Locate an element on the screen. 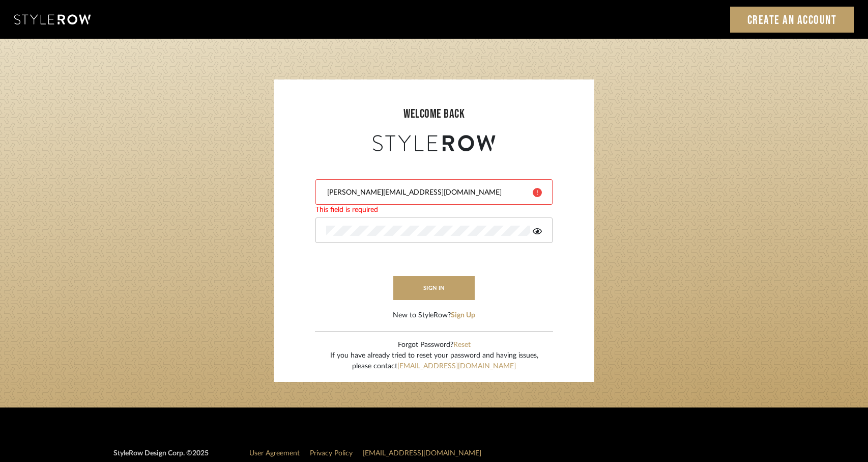 The width and height of the screenshot is (868, 462). div: New to StyleRow? is located at coordinates (434, 315).